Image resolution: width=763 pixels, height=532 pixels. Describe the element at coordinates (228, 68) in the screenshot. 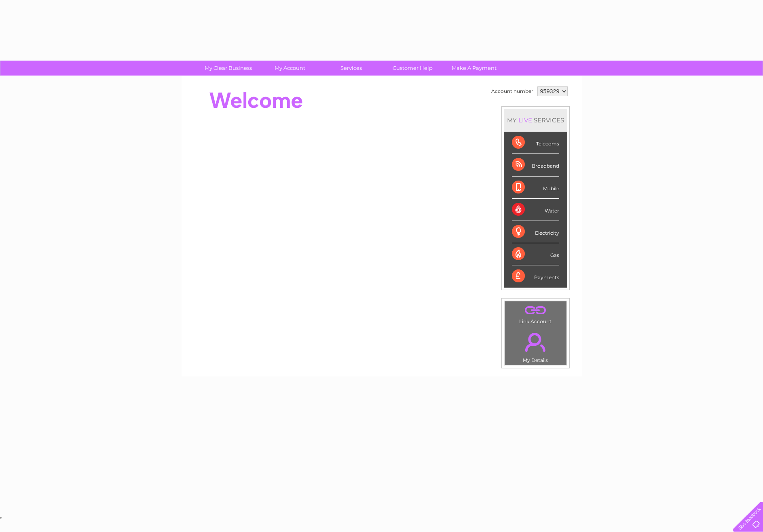

I see `a: My Clear Business` at that location.